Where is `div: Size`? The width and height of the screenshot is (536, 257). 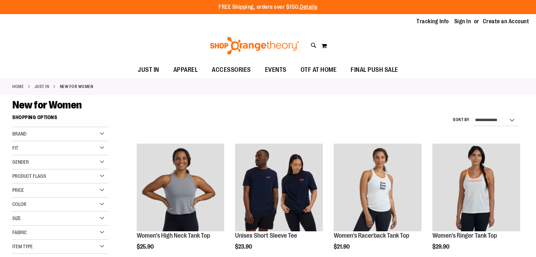 div: Size is located at coordinates (60, 219).